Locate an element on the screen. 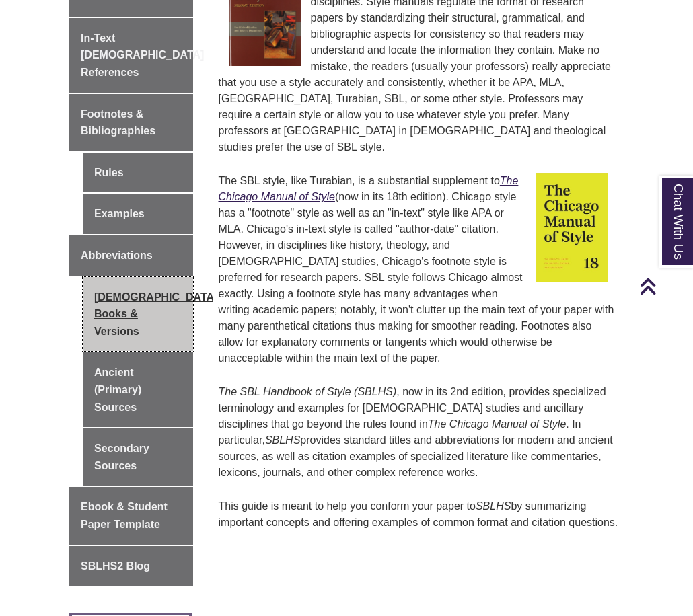 Image resolution: width=693 pixels, height=616 pixels. a: Ebook & Student Paper Template is located at coordinates (131, 515).